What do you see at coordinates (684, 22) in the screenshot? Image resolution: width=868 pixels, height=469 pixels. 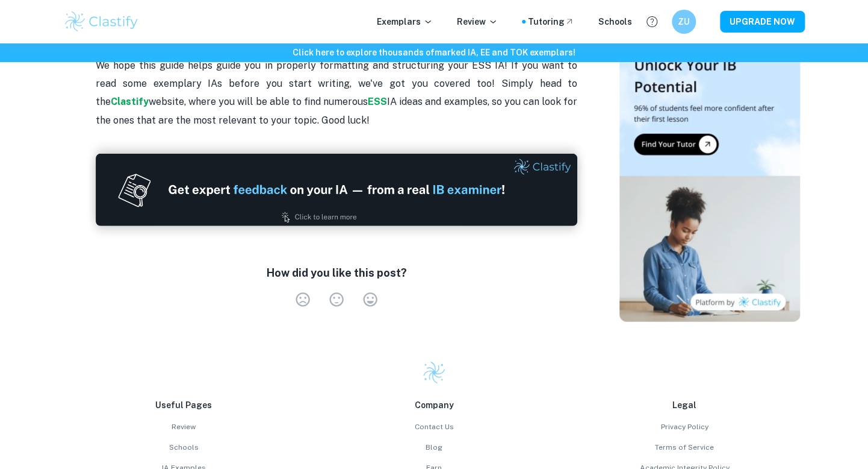 I see `h6: ZU` at bounding box center [684, 22].